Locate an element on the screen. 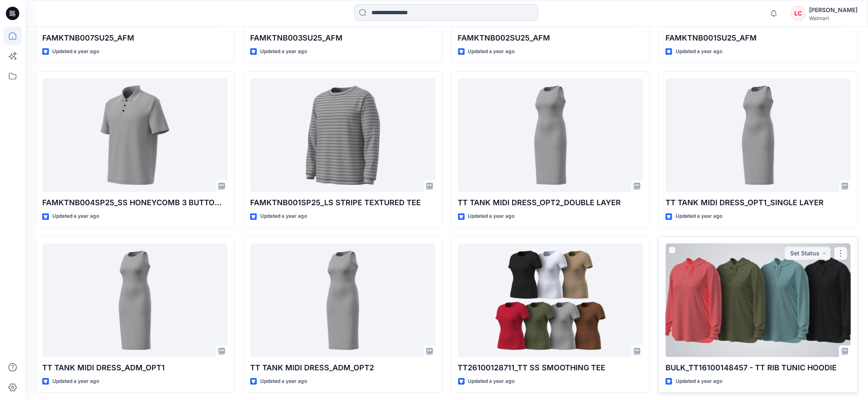  a: FAMKTNB004SP25_SS HONEYCOMB 3 BUTTON POLO is located at coordinates (135, 135).